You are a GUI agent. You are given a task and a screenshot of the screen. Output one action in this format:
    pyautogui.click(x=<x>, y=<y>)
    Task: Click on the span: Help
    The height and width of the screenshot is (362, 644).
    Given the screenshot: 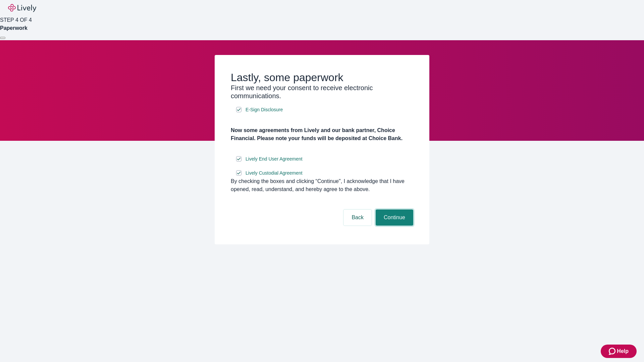 What is the action you would take?
    pyautogui.click(x=622, y=352)
    